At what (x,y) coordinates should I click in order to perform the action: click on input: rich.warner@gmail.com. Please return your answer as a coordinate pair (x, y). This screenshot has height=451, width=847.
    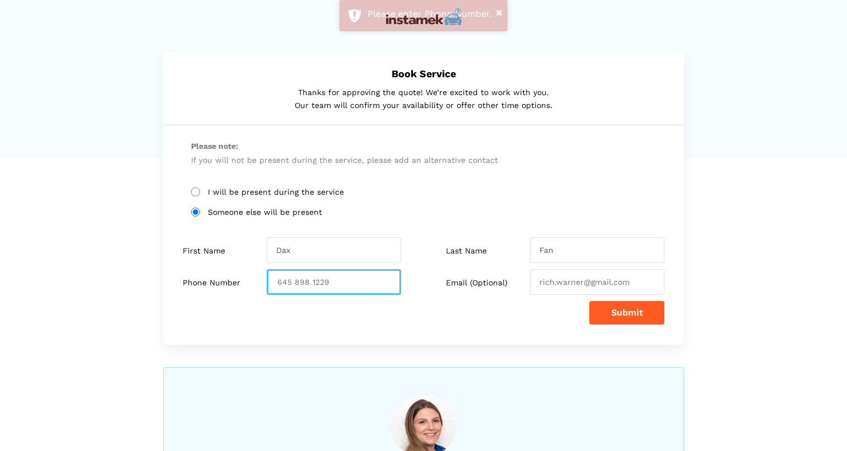
    Looking at the image, I should click on (597, 282).